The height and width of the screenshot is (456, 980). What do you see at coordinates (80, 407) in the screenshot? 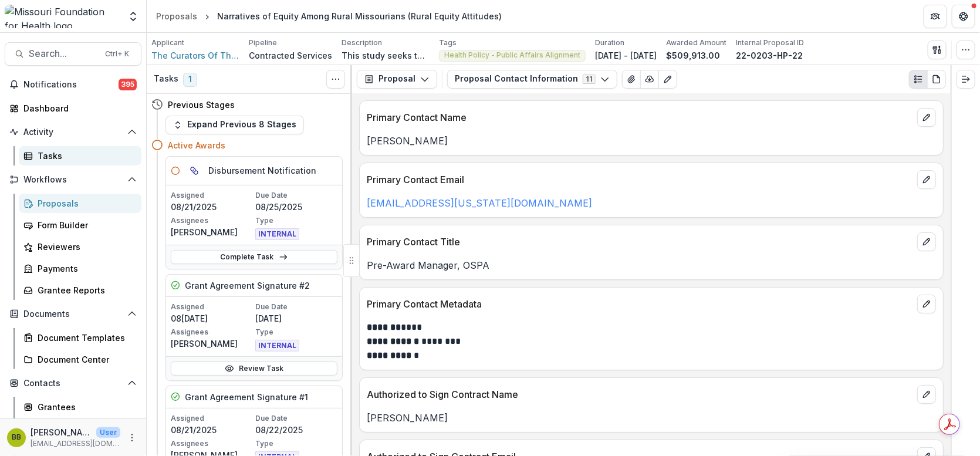
I see `a: Grantees` at bounding box center [80, 407].